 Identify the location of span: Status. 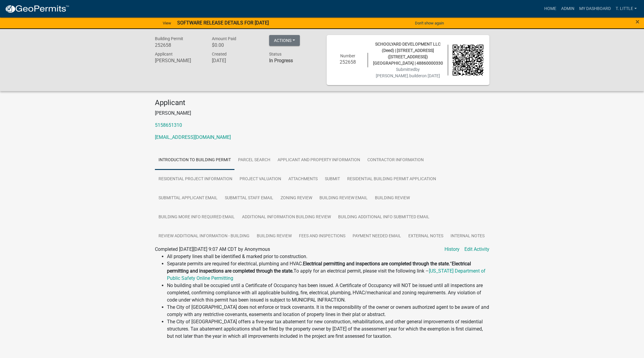
(275, 54).